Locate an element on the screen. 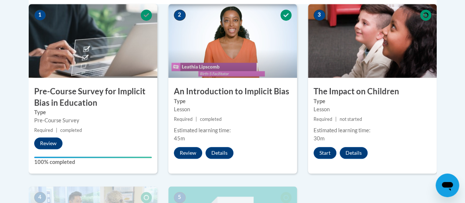 Image resolution: width=465 pixels, height=203 pixels. span: 2 is located at coordinates (180, 15).